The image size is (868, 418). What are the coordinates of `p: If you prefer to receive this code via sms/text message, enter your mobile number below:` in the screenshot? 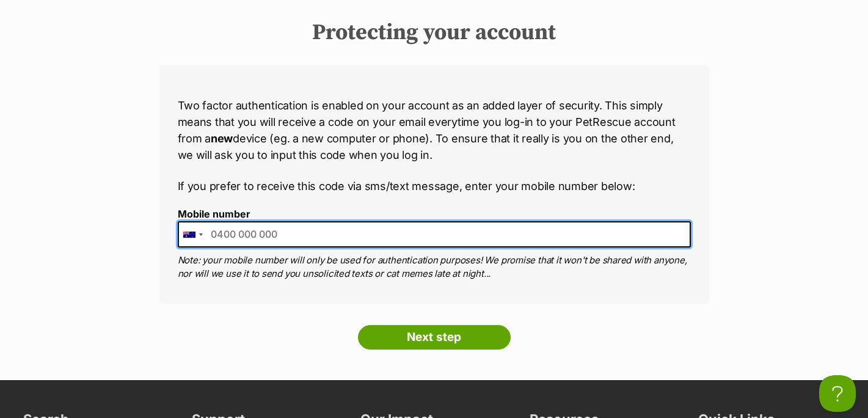 It's located at (434, 185).